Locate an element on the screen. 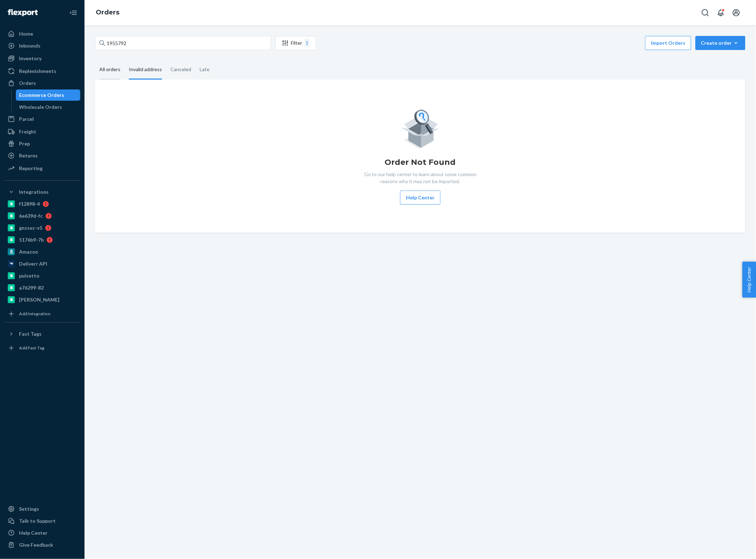 The height and width of the screenshot is (559, 756). div: Late is located at coordinates (204, 69).